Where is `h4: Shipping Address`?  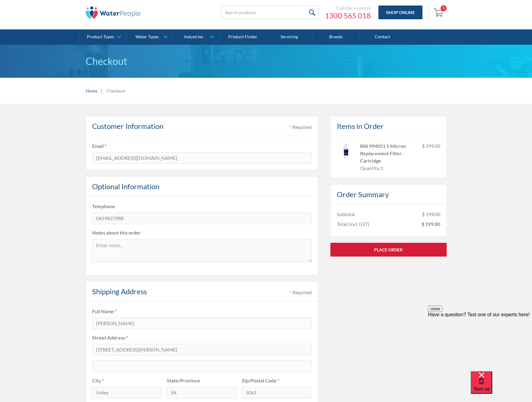 h4: Shipping Address is located at coordinates (120, 291).